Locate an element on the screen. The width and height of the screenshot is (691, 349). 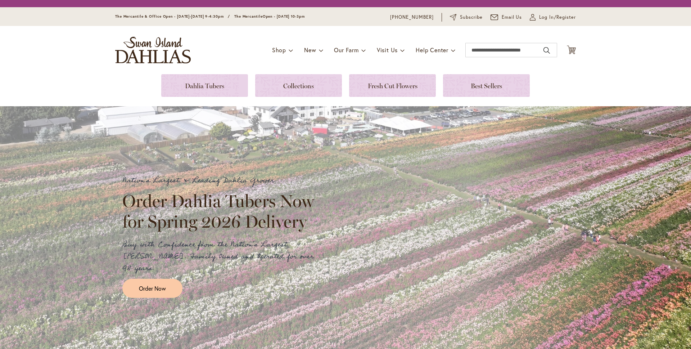
span: Help Center is located at coordinates (432, 50).